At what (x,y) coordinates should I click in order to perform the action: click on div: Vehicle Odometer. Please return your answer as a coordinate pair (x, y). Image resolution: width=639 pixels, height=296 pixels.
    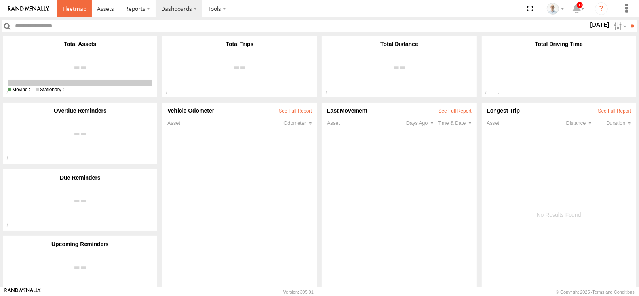
    Looking at the image, I should click on (240, 111).